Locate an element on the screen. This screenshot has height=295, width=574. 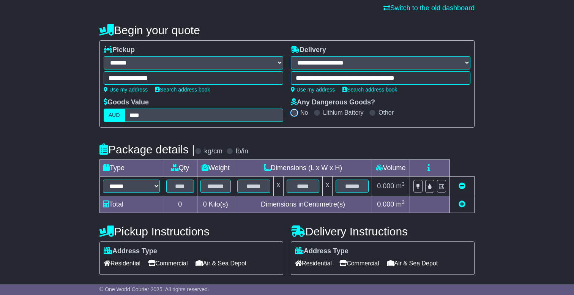
td: Total is located at coordinates (131, 205).